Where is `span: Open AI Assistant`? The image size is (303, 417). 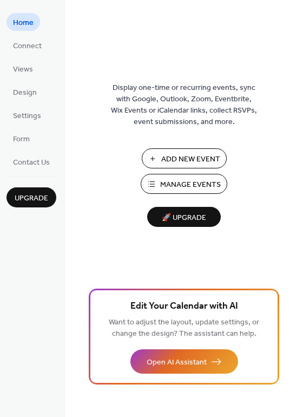
span: Open AI Assistant is located at coordinates (176, 362).